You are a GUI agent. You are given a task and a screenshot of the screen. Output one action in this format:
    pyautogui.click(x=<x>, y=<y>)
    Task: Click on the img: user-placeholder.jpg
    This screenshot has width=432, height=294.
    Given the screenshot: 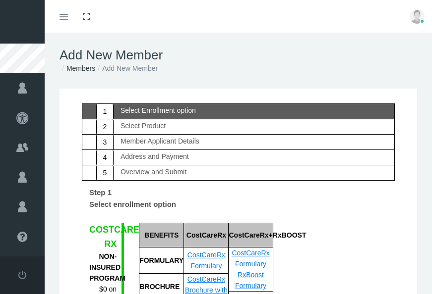 What is the action you would take?
    pyautogui.click(x=417, y=16)
    